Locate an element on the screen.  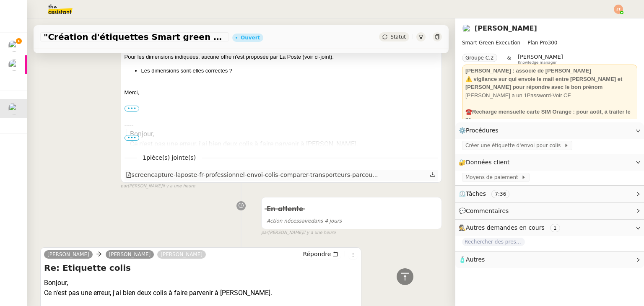
span: Répondre is located at coordinates (316, 254).